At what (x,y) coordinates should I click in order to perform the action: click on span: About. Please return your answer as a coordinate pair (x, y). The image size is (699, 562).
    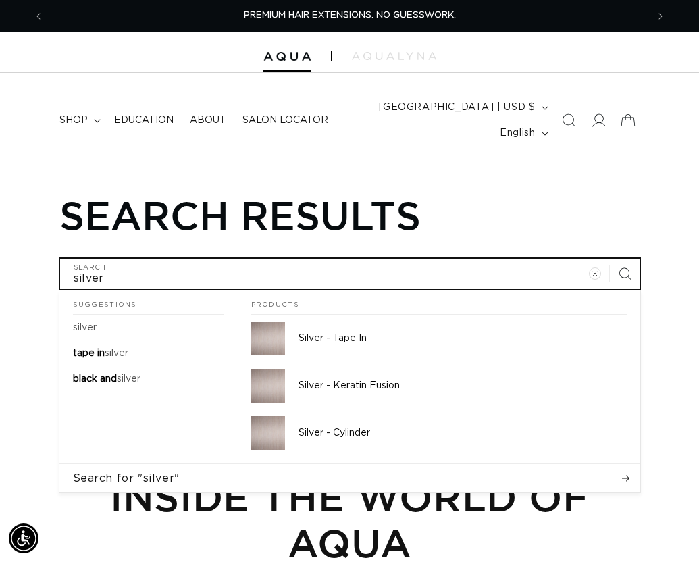
    Looking at the image, I should click on (208, 120).